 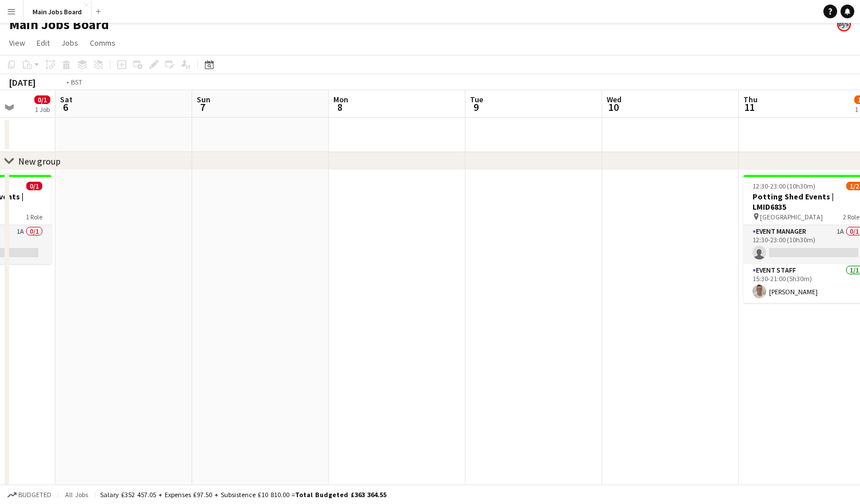 What do you see at coordinates (202, 107) in the screenshot?
I see `span: 7` at bounding box center [202, 107].